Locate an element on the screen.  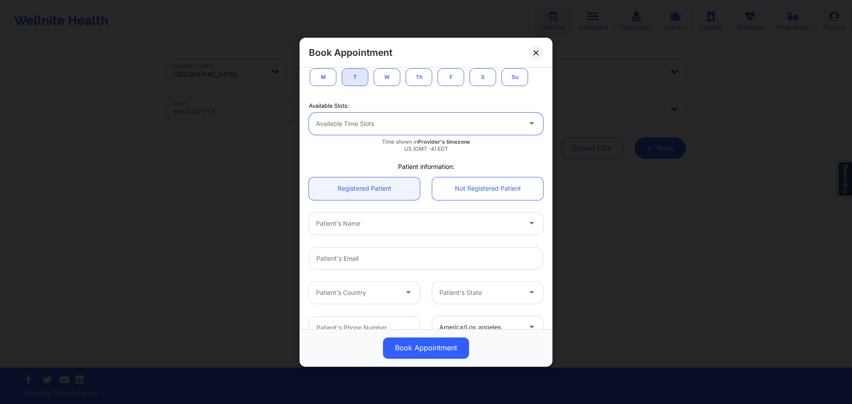
a: Registered Patient is located at coordinates (364, 188).